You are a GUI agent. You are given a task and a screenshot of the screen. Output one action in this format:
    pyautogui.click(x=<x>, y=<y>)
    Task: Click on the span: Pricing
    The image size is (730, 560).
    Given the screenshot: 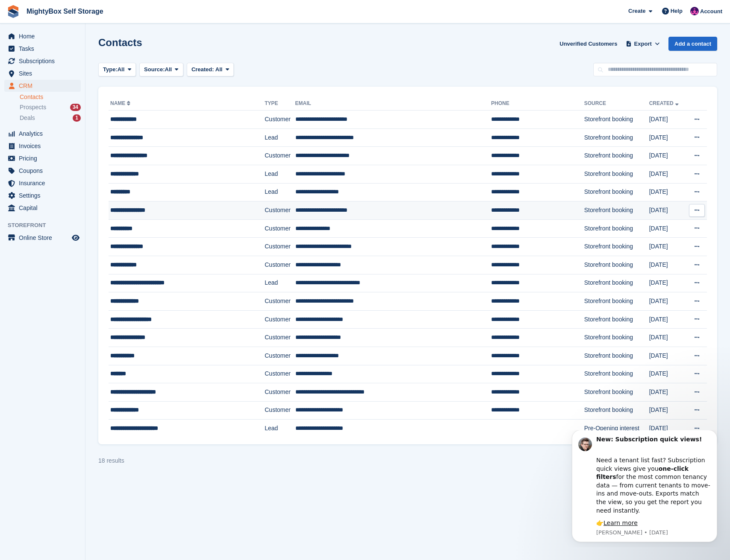 What is the action you would take?
    pyautogui.click(x=45, y=158)
    